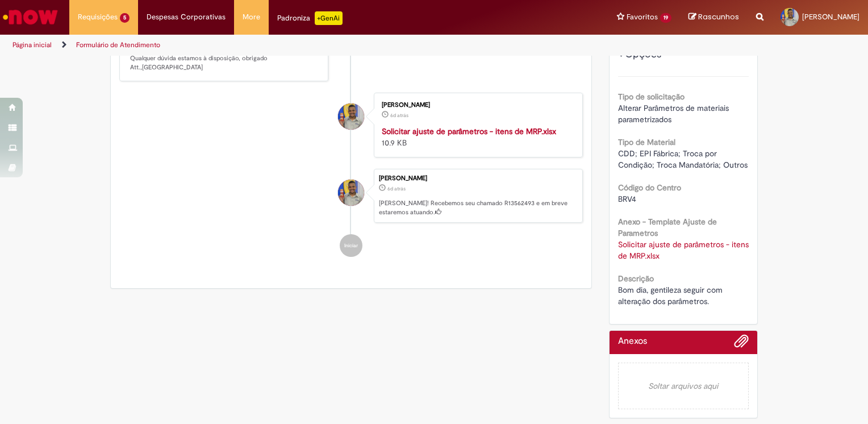 This screenshot has height=424, width=868. I want to click on b: Tipo de solicitação, so click(651, 96).